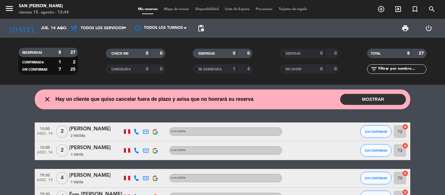 The width and height of the screenshot is (445, 195). Describe the element at coordinates (78, 136) in the screenshot. I see `span: 2 Visitas` at that location.